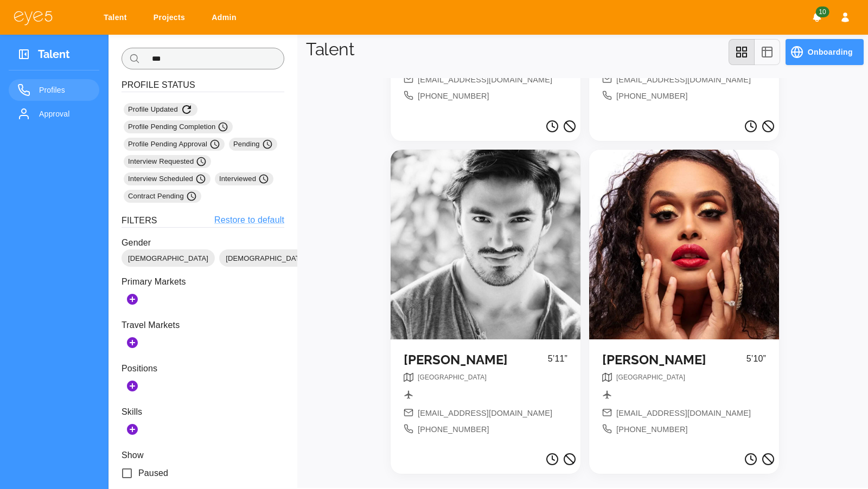 Image resolution: width=868 pixels, height=489 pixels. Describe the element at coordinates (253, 144) in the screenshot. I see `div: Pending` at that location.